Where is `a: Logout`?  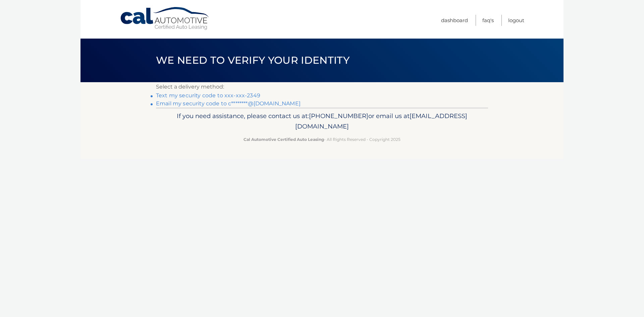
a: Logout is located at coordinates (516, 20).